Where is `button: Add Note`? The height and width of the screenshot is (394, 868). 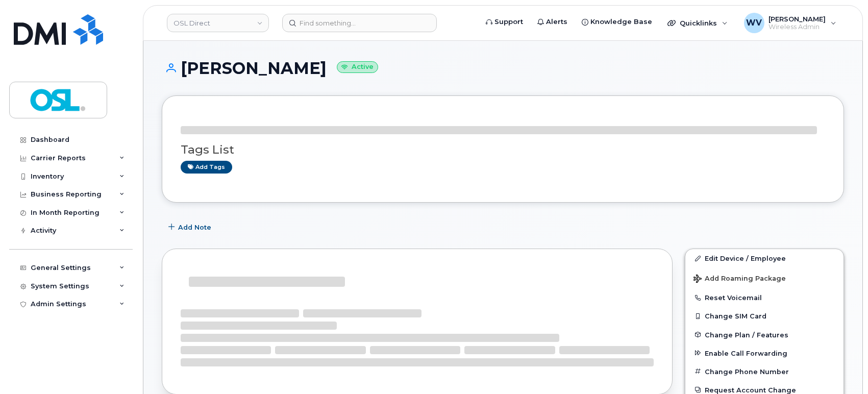
button: Add Note is located at coordinates (191, 227).